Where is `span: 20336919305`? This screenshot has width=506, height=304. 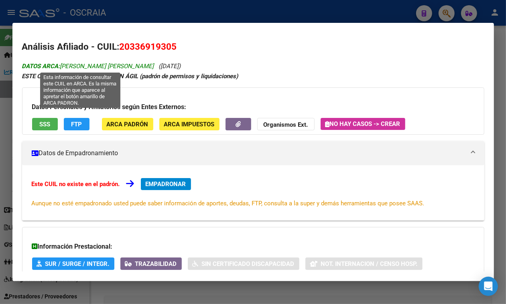
span: 20336919305 is located at coordinates (148, 47).